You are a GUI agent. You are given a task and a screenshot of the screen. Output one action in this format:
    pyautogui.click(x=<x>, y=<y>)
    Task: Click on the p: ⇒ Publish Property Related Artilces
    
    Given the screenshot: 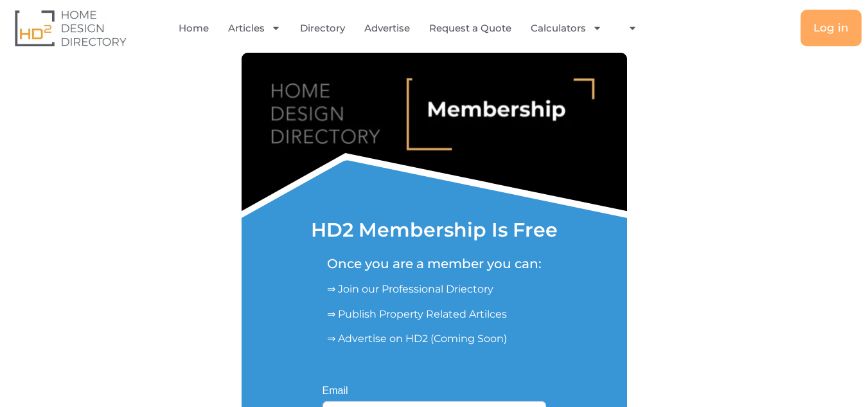 What is the action you would take?
    pyautogui.click(x=434, y=314)
    